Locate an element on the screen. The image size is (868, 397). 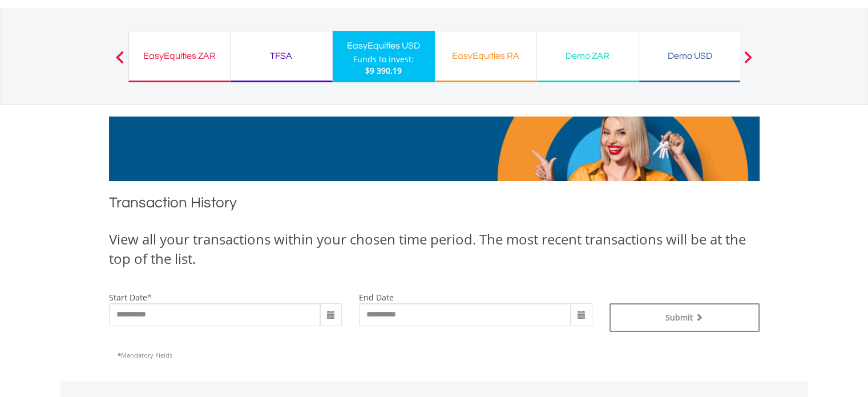
div: Demo ZAR is located at coordinates (588, 56).